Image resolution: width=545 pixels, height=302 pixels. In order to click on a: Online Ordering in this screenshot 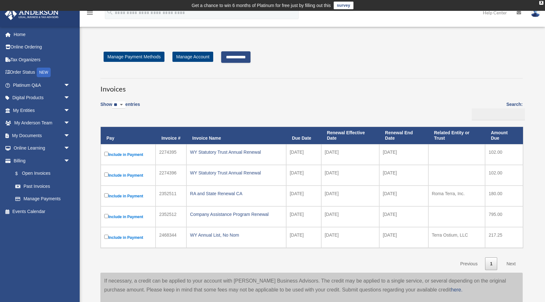, I will do `click(42, 47)`.